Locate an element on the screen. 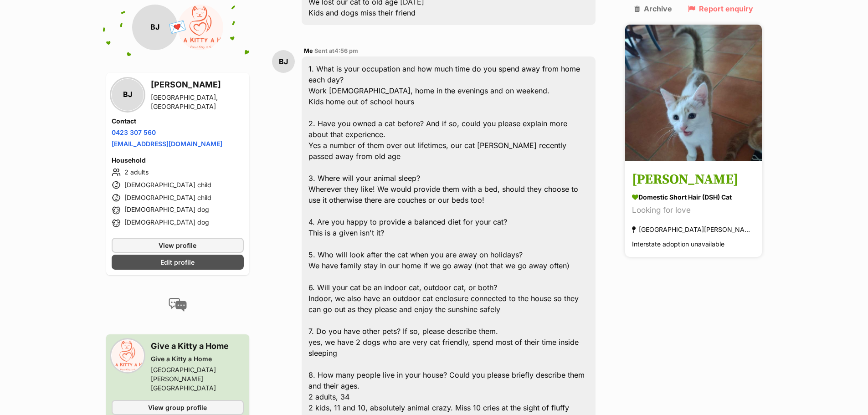 The height and width of the screenshot is (415, 868). li: 2 adults is located at coordinates (177, 173).